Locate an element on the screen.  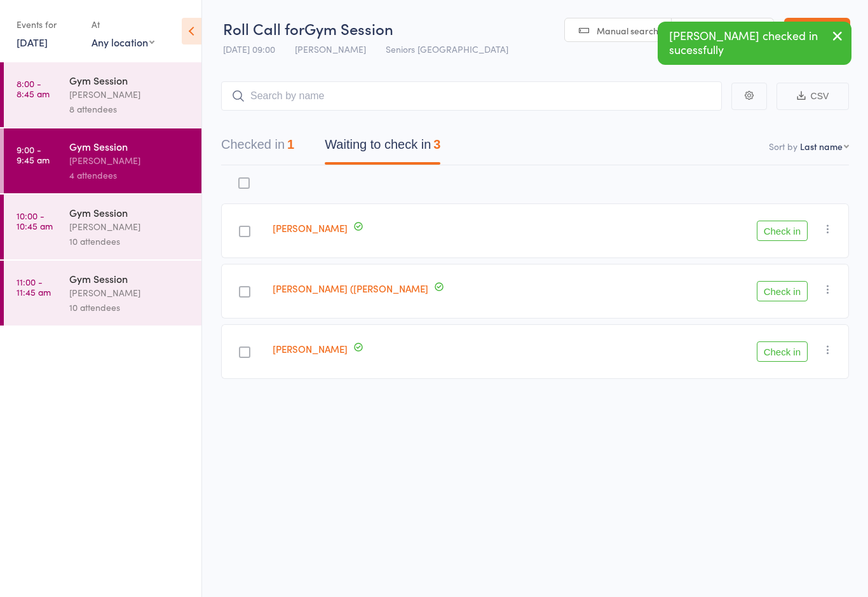
label: Sort by is located at coordinates (783, 146).